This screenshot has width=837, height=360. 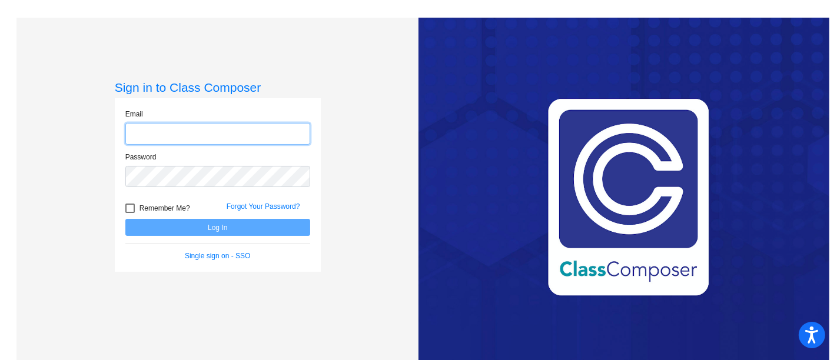 I want to click on button: Log In, so click(x=218, y=227).